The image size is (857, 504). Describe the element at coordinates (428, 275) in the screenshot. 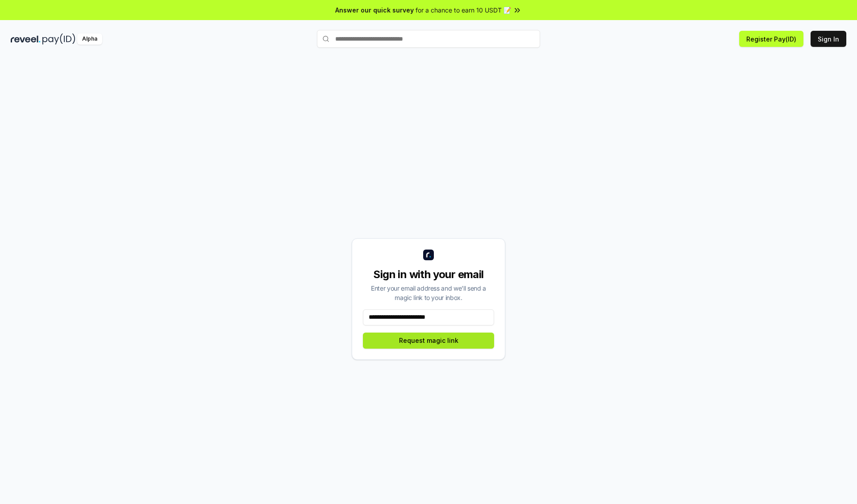

I see `div: Sign in with your email` at that location.